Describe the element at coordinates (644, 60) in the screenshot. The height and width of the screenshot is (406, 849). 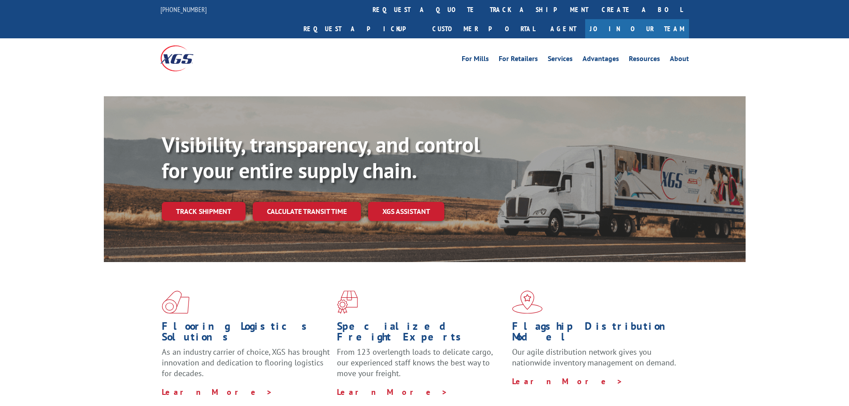
I see `a: Resources` at that location.